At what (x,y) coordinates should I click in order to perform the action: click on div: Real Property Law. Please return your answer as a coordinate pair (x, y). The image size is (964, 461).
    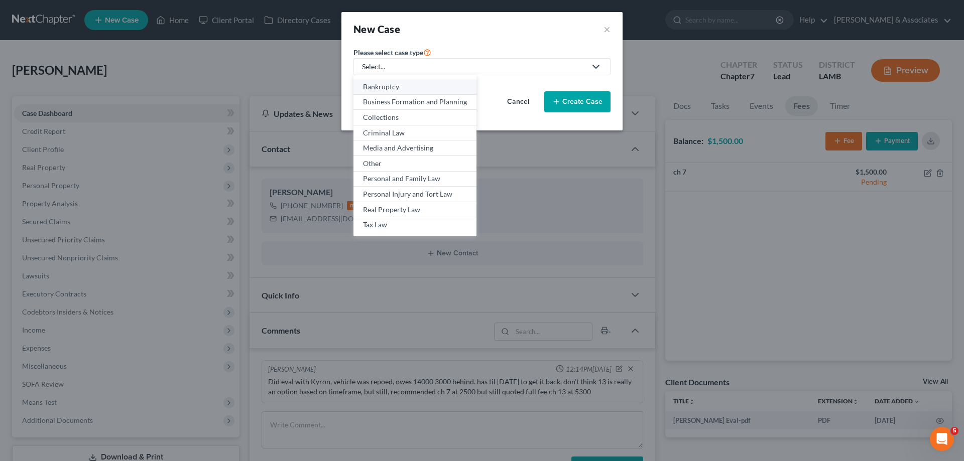
    Looking at the image, I should click on (415, 210).